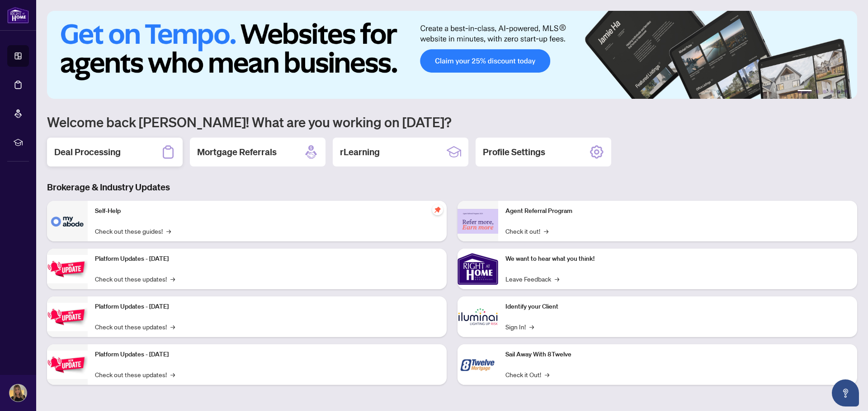  Describe the element at coordinates (532, 279) in the screenshot. I see `a: Leave Feedback→` at that location.